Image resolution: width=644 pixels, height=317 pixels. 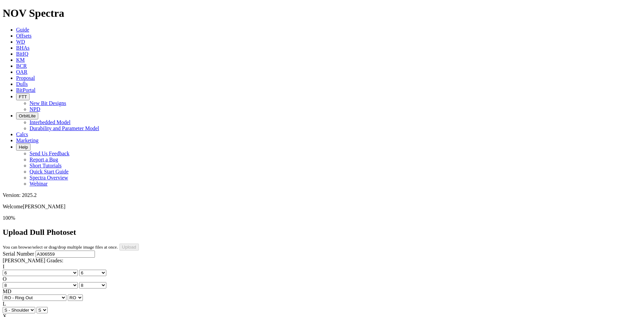 What do you see at coordinates (5, 279) in the screenshot?
I see `label: O` at bounding box center [5, 279].